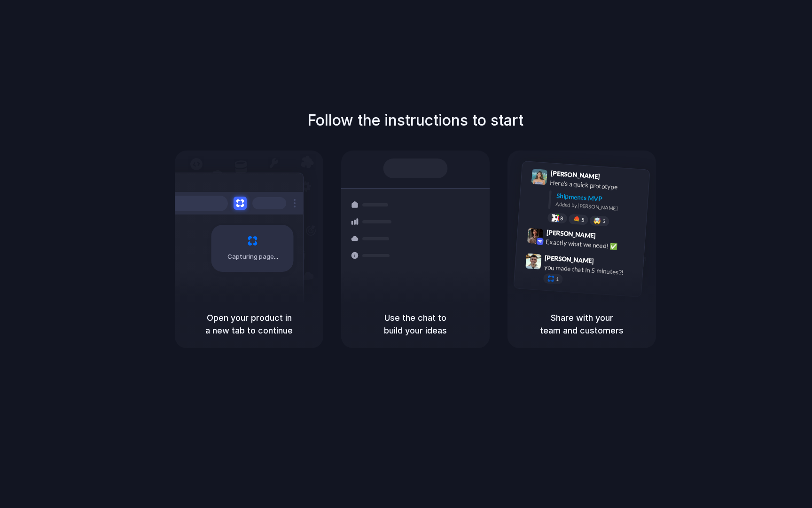 The image size is (812, 508). I want to click on h5: Share with your team and customers, so click(582, 324).